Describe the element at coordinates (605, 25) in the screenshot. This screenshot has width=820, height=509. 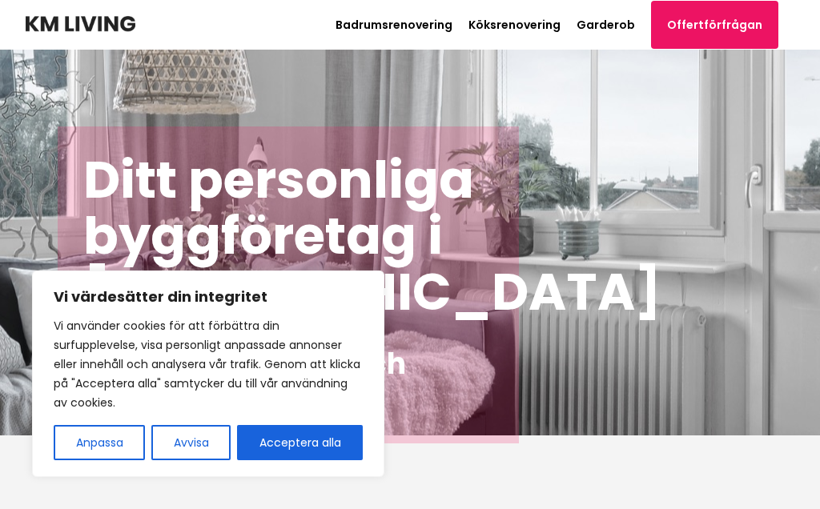
I see `a: Garderob` at that location.